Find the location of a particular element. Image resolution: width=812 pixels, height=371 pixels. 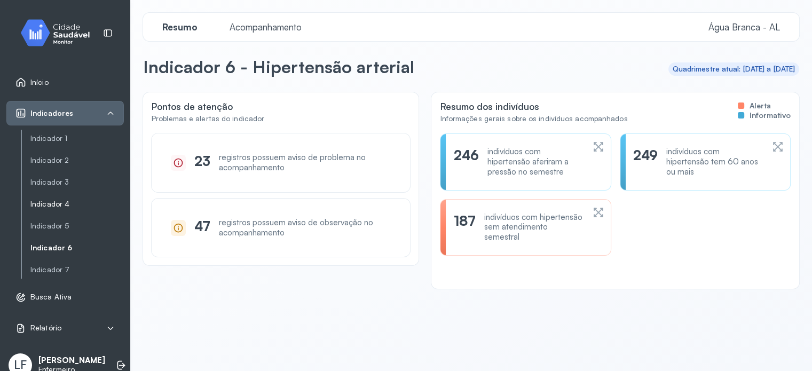

a: Início is located at coordinates (65, 82).